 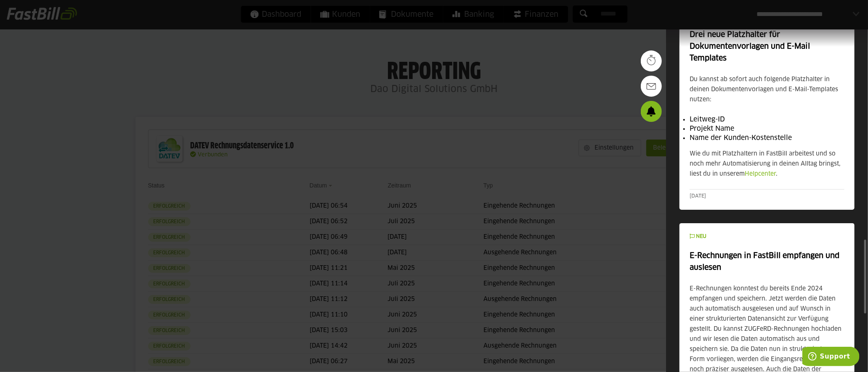 I want to click on li: Projekt Name, so click(x=767, y=129).